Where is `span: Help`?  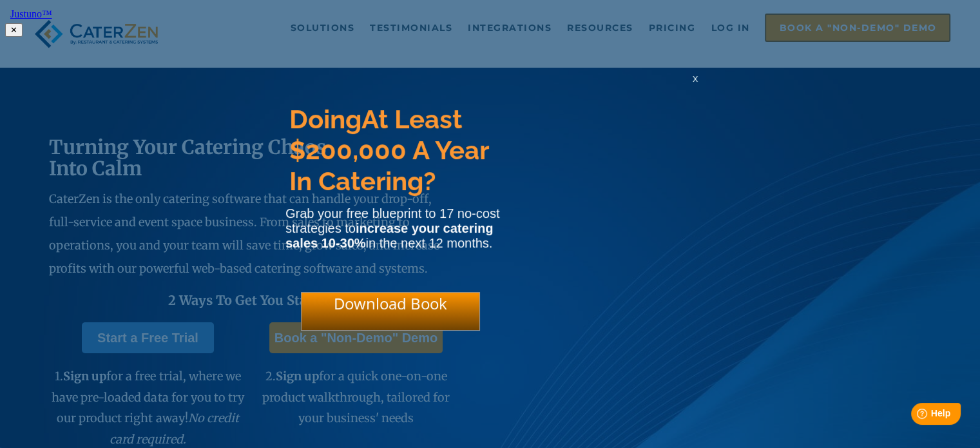
span: Help is located at coordinates (76, 15).